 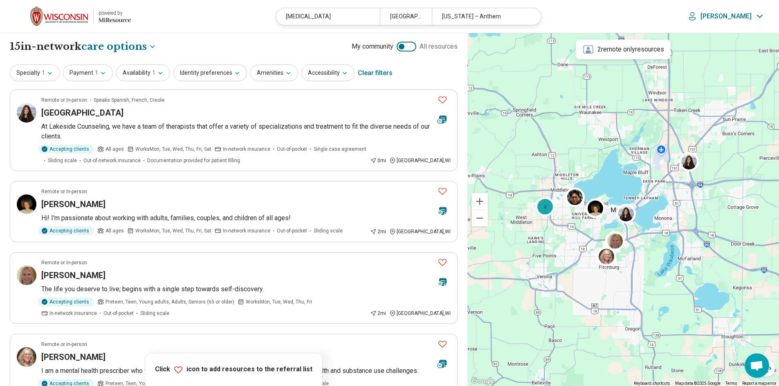 I want to click on button: Accessibility, so click(x=328, y=73).